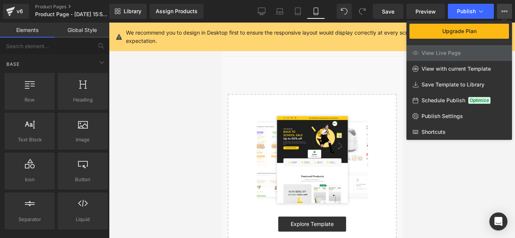 The image size is (515, 238). What do you see at coordinates (176, 11) in the screenshot?
I see `div: Assign Products` at bounding box center [176, 11].